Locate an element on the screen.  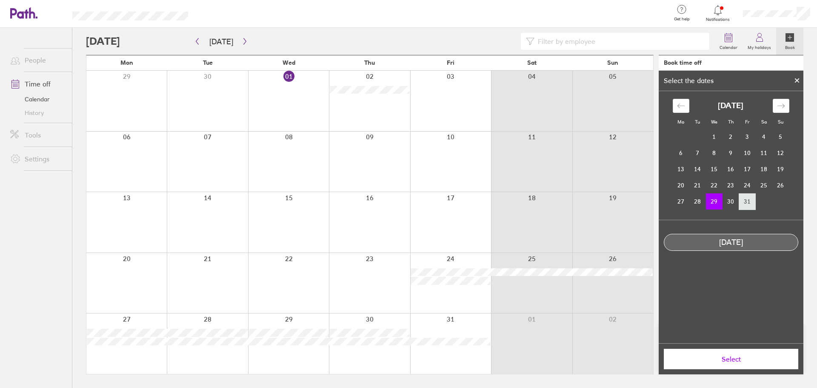
span: Get help is located at coordinates (681, 19).